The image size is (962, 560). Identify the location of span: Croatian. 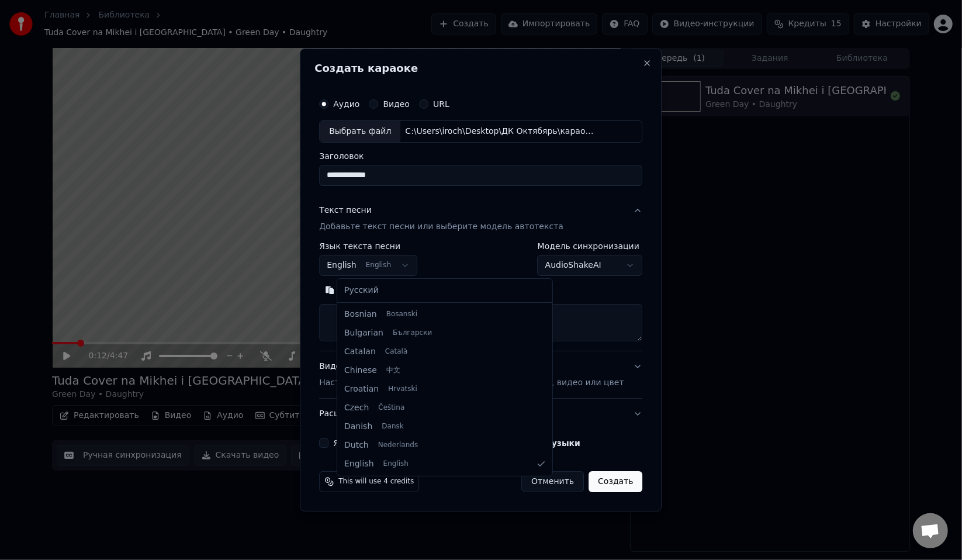
(361, 389).